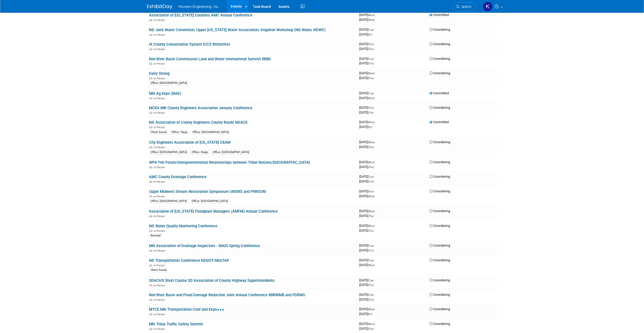 This screenshot has width=644, height=333. I want to click on a: ND Water Quality Monitoring Conference, so click(183, 226).